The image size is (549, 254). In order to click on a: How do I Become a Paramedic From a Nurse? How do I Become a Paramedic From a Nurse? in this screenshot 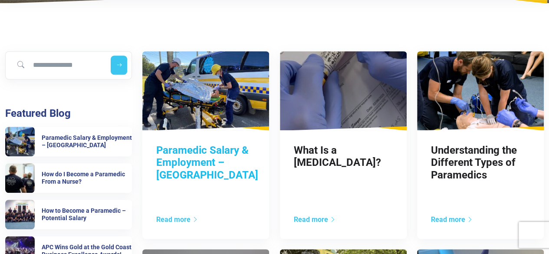, I will do `click(69, 178)`.